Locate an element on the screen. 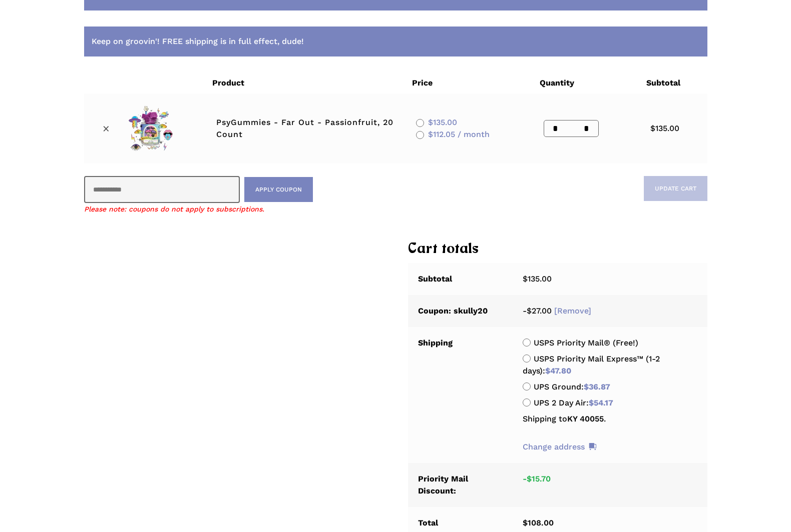 This screenshot has width=791, height=532. div: Please note: coupons do not apply to subscriptions. is located at coordinates (240, 209).